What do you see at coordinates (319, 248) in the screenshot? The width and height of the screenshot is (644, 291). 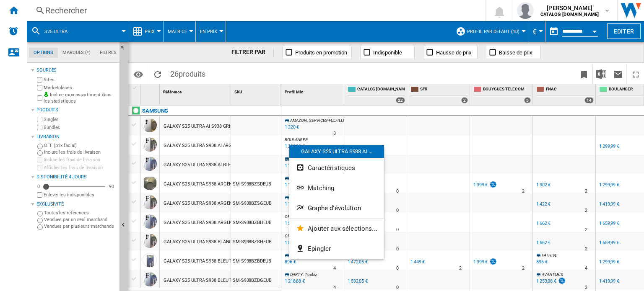 I see `span: Epingler` at bounding box center [319, 248].